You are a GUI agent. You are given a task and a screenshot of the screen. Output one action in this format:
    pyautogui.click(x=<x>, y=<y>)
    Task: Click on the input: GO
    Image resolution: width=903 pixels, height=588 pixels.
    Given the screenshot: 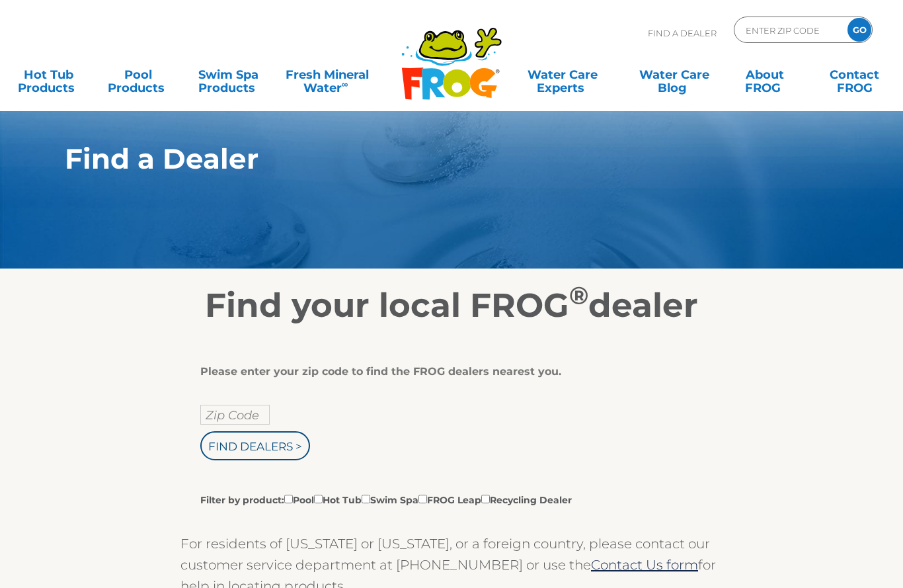 What is the action you would take?
    pyautogui.click(x=859, y=30)
    